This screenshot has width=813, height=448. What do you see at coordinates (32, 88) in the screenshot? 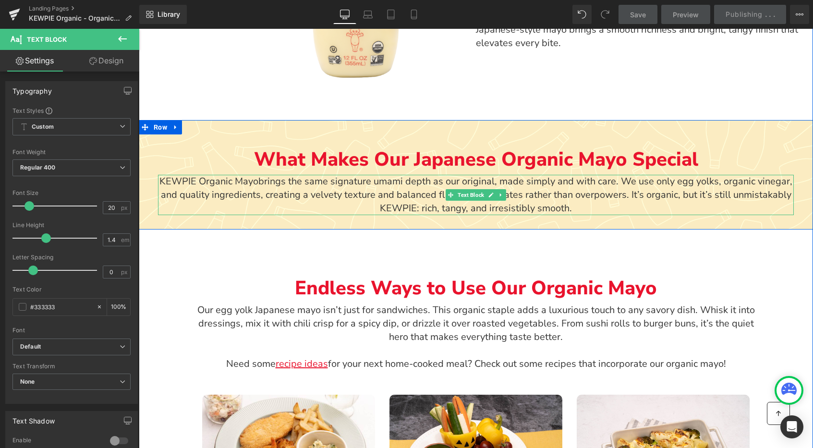
I see `div: Typography` at bounding box center [32, 88].